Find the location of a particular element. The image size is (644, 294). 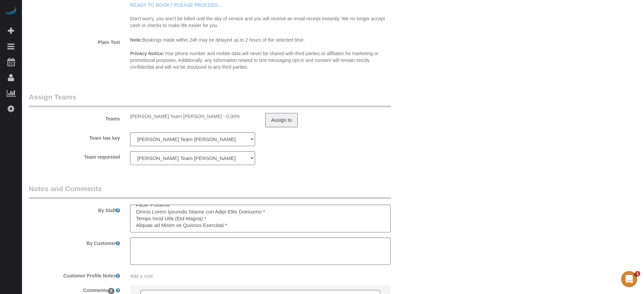

span: Add a note is located at coordinates (142, 276).